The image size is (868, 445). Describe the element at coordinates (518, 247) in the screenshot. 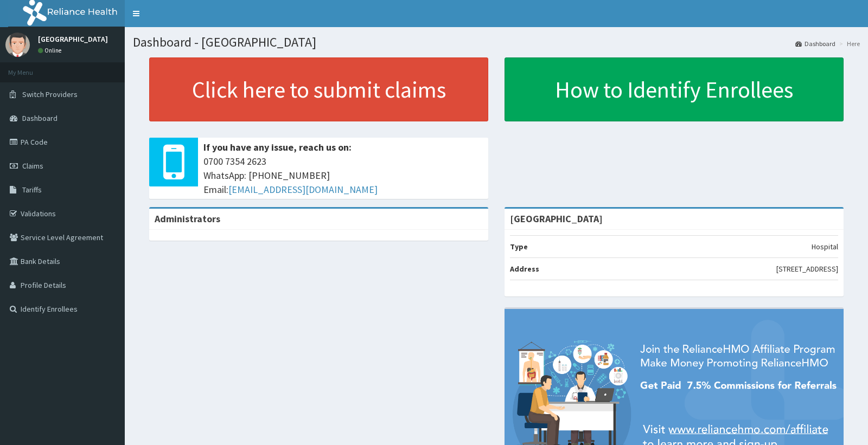

I see `b: Type` at that location.